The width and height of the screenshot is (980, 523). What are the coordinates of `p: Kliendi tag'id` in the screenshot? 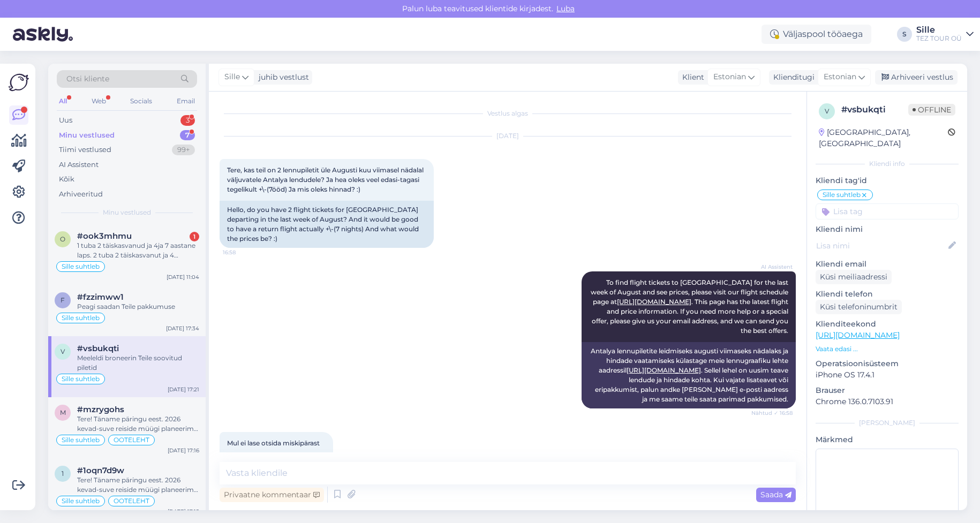 It's located at (887, 181).